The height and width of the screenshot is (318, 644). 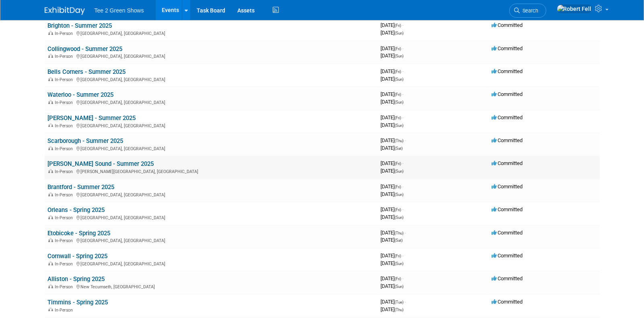 I want to click on a: Scarborough - Summer 2025, so click(x=86, y=141).